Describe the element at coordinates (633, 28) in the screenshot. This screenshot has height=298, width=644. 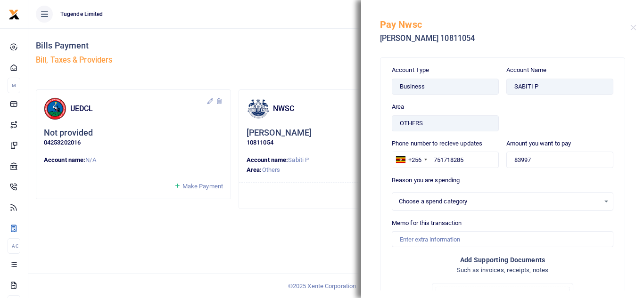
I see `button: Close` at that location.